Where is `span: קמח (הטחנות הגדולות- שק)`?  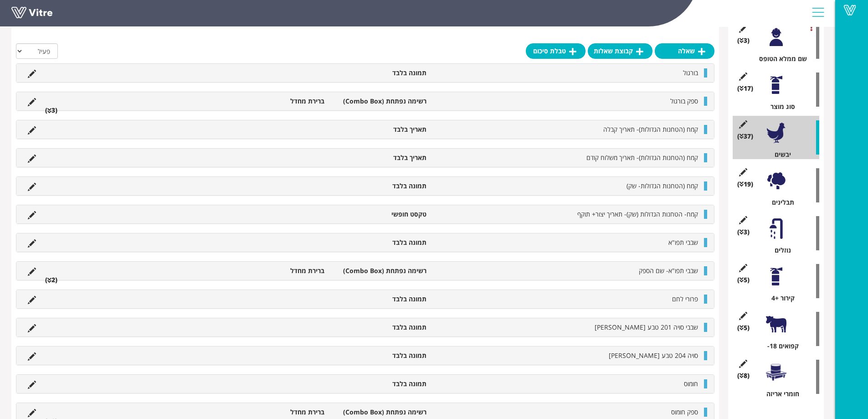
span: קמח (הטחנות הגדולות- שק) is located at coordinates (662, 186).